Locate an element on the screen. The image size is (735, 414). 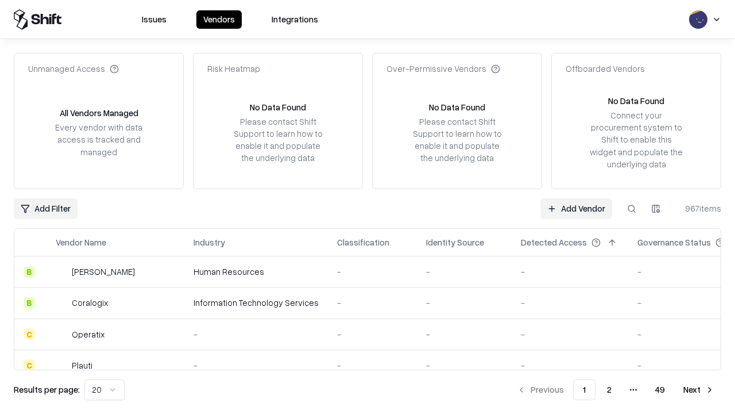
nav: pagination is located at coordinates (616, 389).